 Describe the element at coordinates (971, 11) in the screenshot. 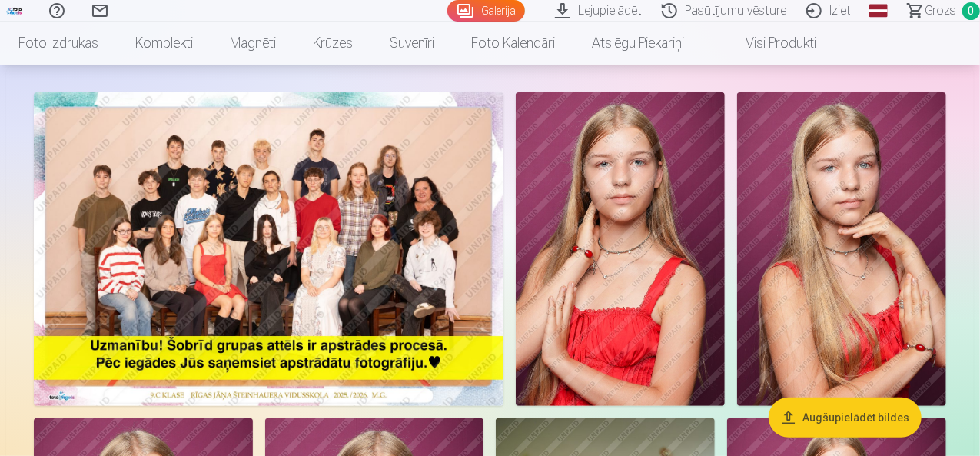

I see `span: 0` at that location.